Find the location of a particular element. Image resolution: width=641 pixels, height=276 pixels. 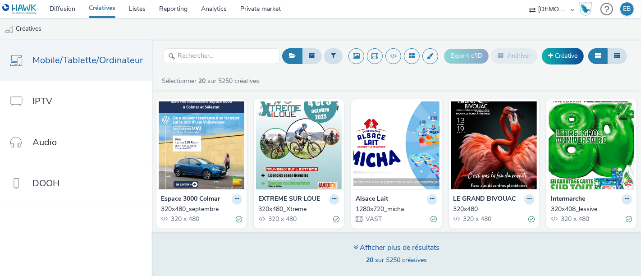

span: sur 5250 créatives is located at coordinates (396, 259).